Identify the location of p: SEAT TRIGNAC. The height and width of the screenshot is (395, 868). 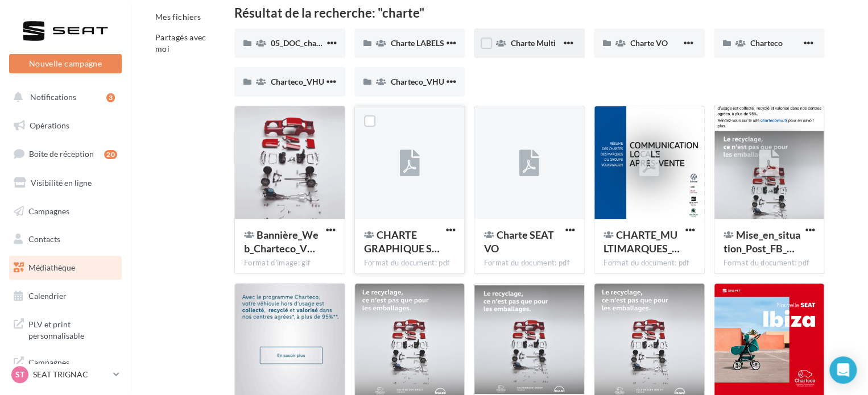
(71, 374).